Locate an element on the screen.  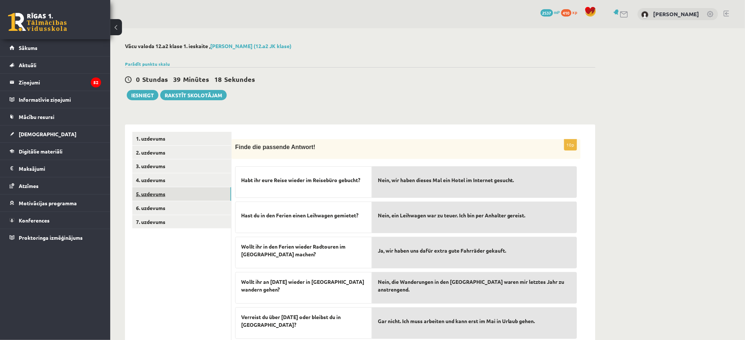
span: Proktoringa izmēģinājums is located at coordinates (51, 238).